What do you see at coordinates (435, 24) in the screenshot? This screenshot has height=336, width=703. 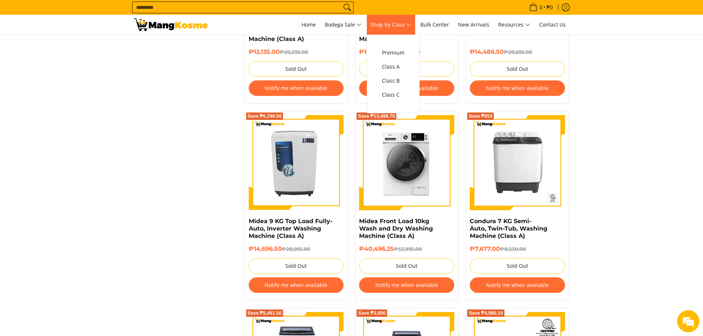 I see `span: Bulk Center` at bounding box center [435, 24].